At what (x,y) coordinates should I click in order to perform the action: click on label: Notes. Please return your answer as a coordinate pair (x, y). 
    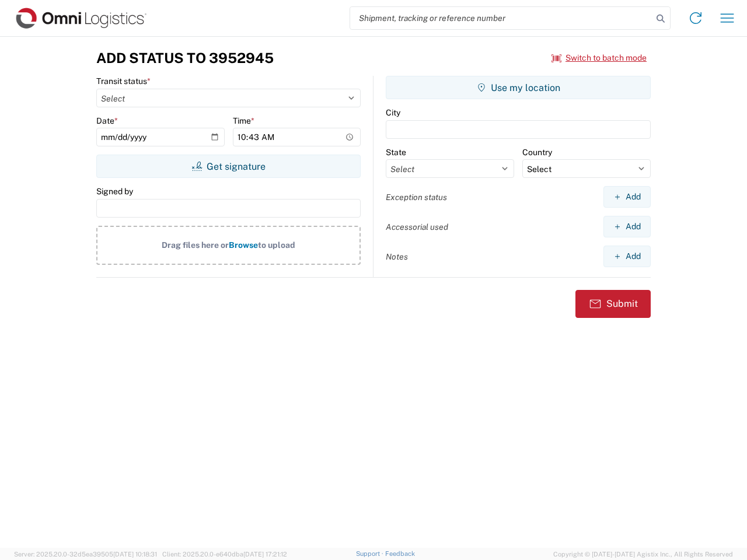
    Looking at the image, I should click on (397, 257).